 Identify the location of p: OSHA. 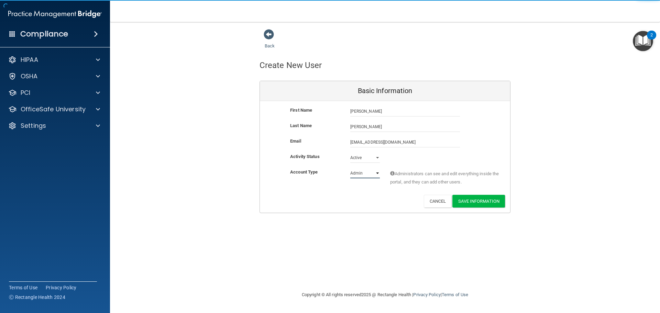
(29, 76).